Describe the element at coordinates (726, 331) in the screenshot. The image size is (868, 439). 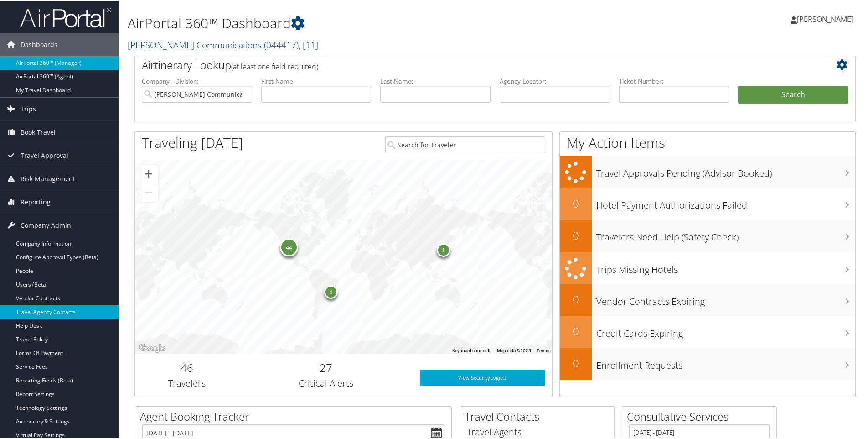
I see `h3: Credit Cards Expiring` at that location.